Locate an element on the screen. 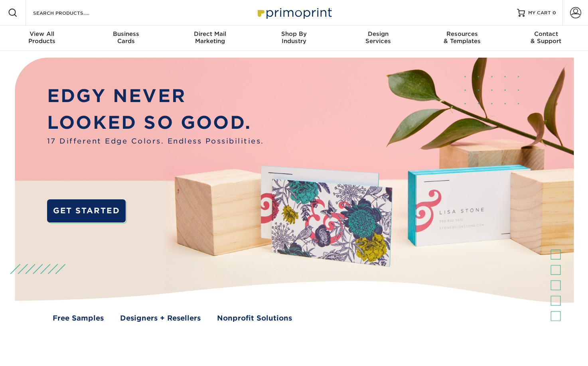 This screenshot has height=366, width=588. a: Contact& Support is located at coordinates (546, 39).